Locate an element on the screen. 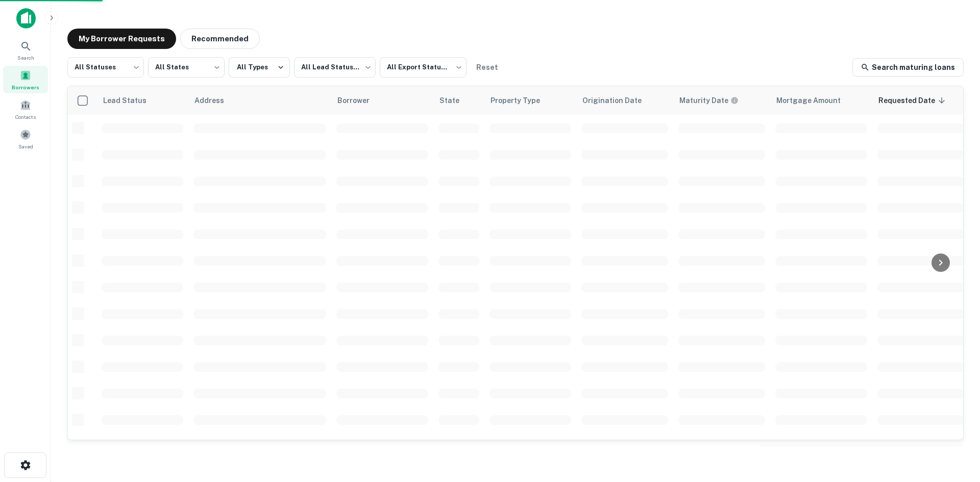 Image resolution: width=980 pixels, height=482 pixels. th: Maturity dates displayed may be estimated. Please contact the lender for the most accurate maturi... is located at coordinates (722, 100).